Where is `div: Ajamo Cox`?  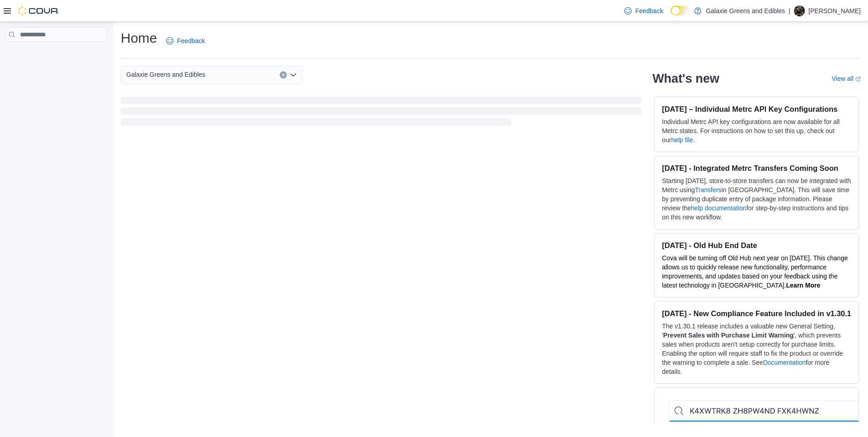 div: Ajamo Cox is located at coordinates (800, 11).